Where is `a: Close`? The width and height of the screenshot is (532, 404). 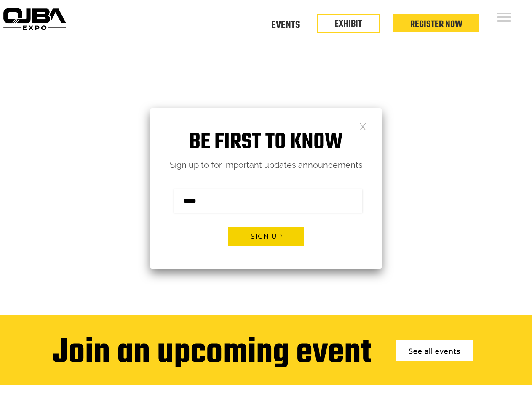 a: Close is located at coordinates (363, 126).